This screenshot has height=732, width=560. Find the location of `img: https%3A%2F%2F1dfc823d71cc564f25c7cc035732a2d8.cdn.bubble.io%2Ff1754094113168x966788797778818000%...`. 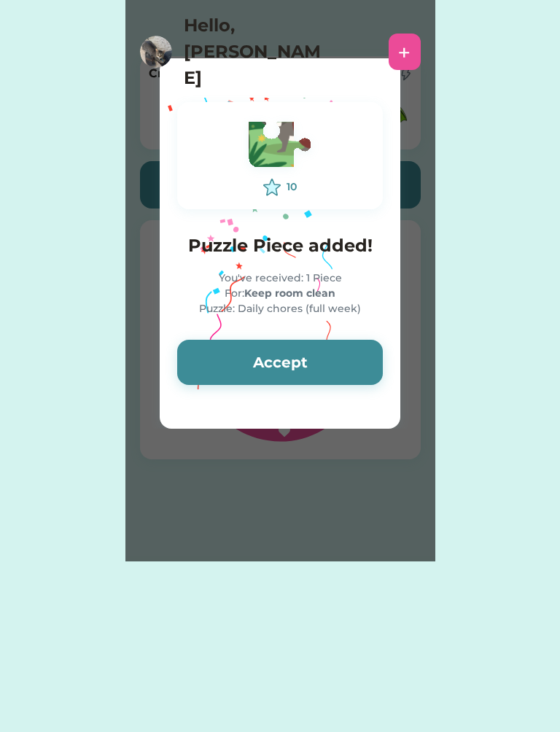

img: https%3A%2F%2F1dfc823d71cc564f25c7cc035732a2d8.cdn.bubble.io%2Ff1754094113168x966788797778818000%... is located at coordinates (156, 51).